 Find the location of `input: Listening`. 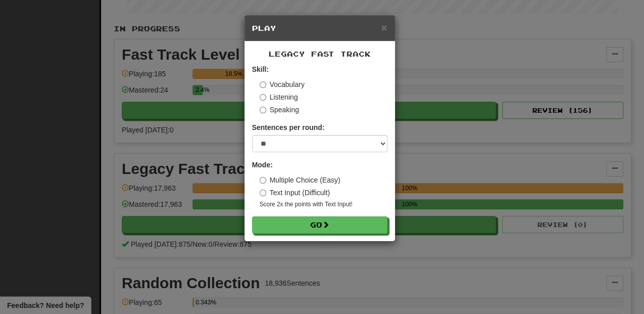

input: Listening is located at coordinates (262, 97).